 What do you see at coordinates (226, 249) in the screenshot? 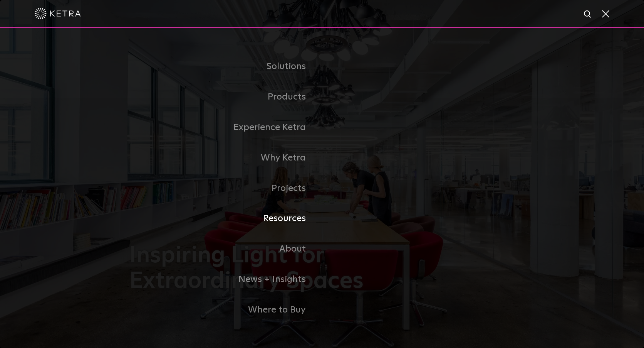
I see `a: About` at bounding box center [226, 249].